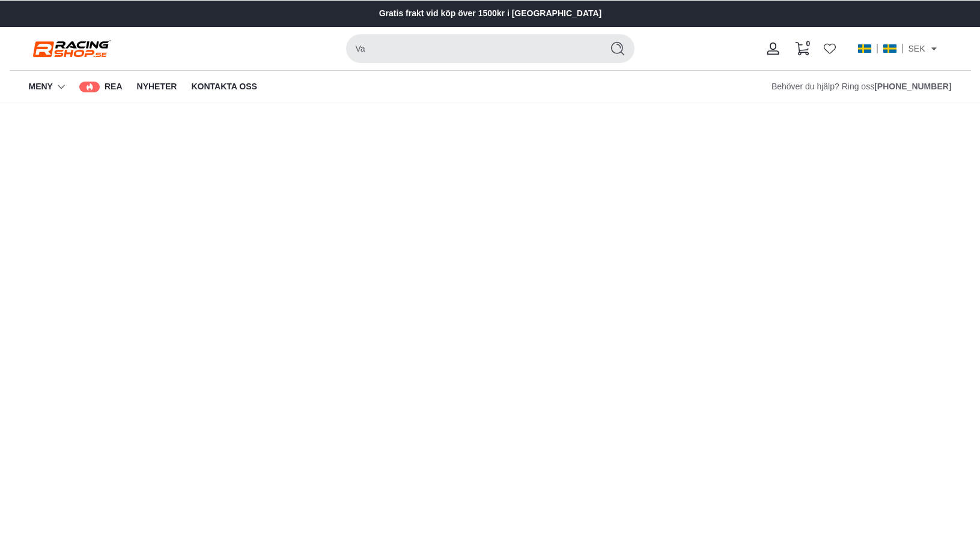  I want to click on span: REA, so click(114, 87).